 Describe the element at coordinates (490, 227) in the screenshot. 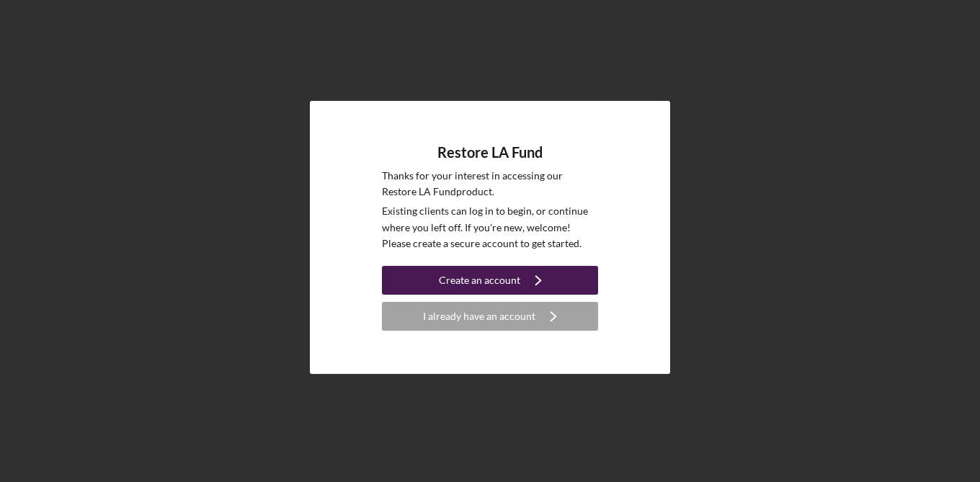

I see `p: Existing clients can log in to begin, or continue where you left off. If you're new, welcome! Ple...` at that location.